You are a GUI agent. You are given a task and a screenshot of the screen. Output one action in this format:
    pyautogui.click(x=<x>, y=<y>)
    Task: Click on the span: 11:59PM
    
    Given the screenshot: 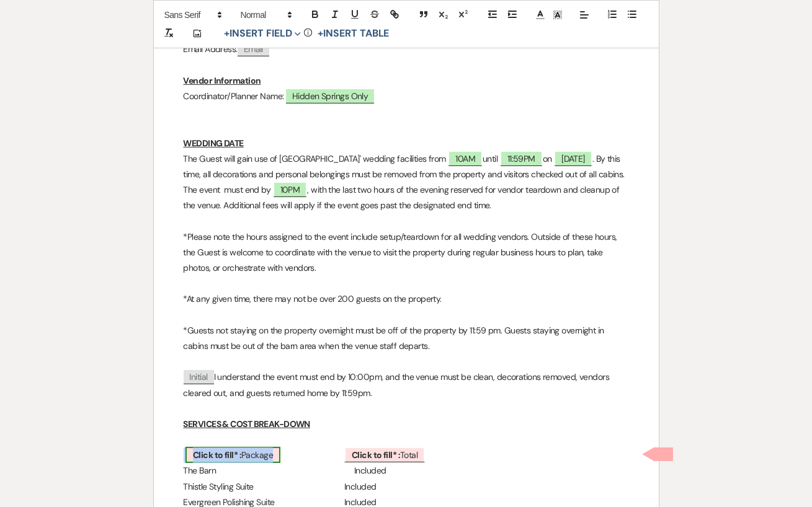 What is the action you would take?
    pyautogui.click(x=521, y=158)
    